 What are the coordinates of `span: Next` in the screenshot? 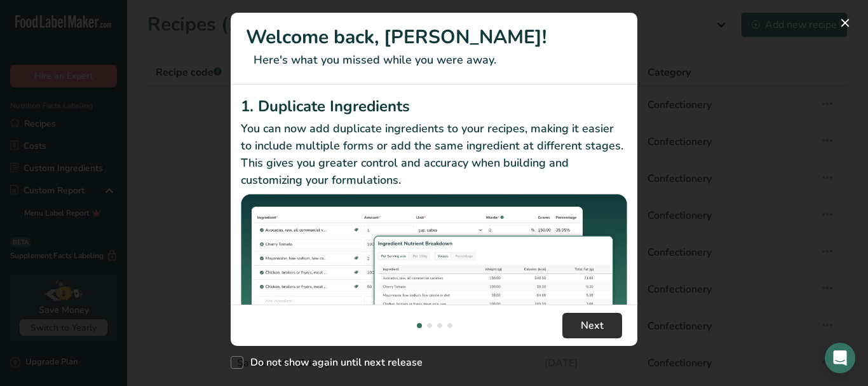 It's located at (592, 326).